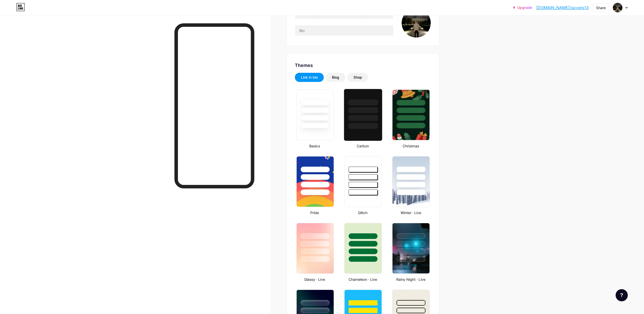 This screenshot has height=314, width=644. What do you see at coordinates (363, 65) in the screenshot?
I see `div: Themes` at bounding box center [363, 65].